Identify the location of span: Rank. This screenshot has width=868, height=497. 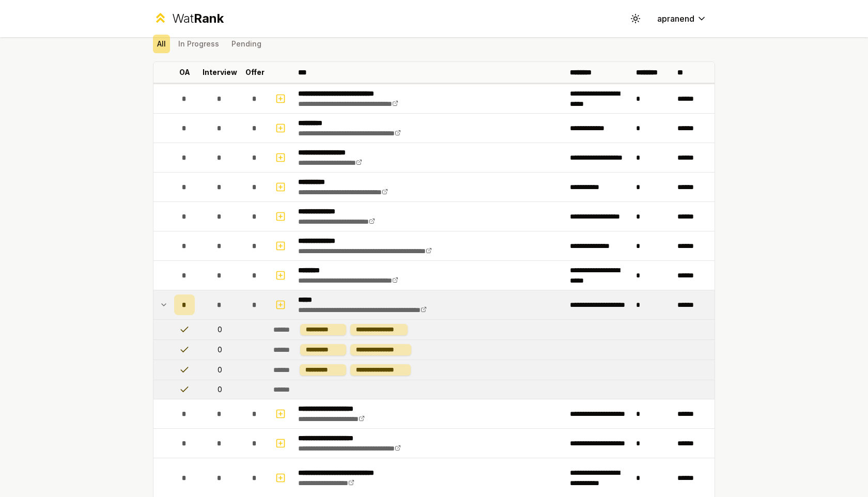
(209, 18).